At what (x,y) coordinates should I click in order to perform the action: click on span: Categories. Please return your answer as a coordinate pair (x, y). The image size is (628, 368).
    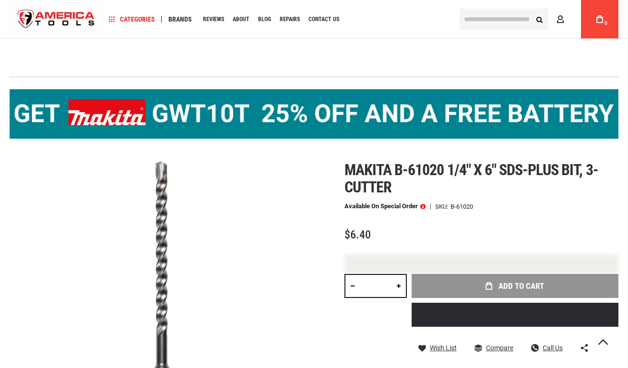
    Looking at the image, I should click on (132, 19).